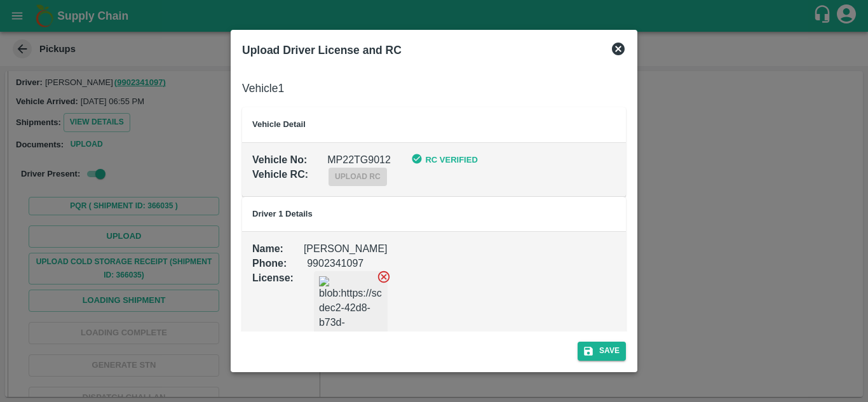 The width and height of the screenshot is (868, 402). I want to click on h6: Vehicle 1, so click(434, 89).